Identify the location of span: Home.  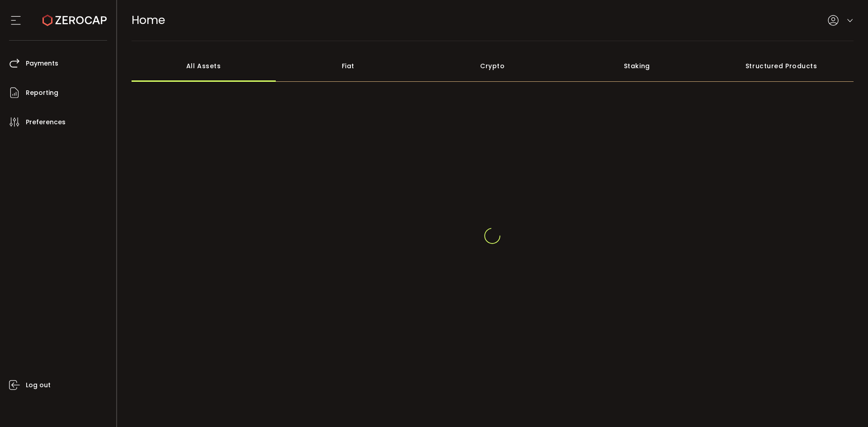
(148, 20).